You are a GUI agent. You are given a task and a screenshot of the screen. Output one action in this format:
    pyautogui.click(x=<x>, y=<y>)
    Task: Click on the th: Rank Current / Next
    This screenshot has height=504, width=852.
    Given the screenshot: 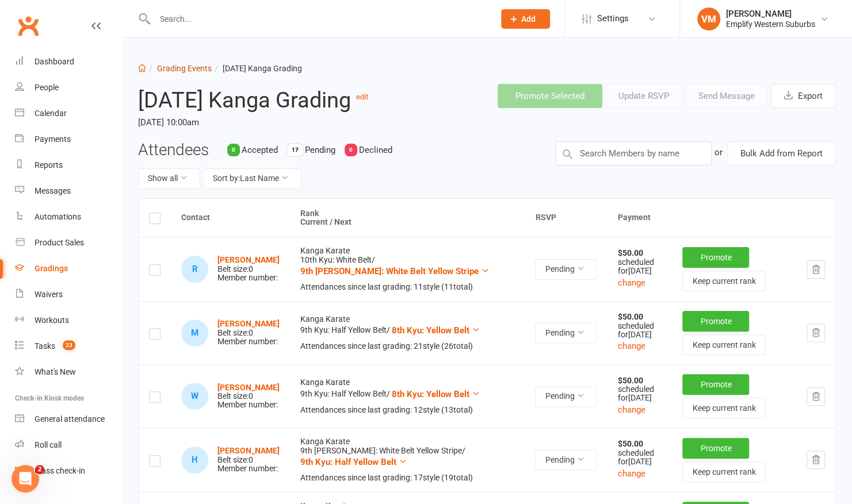 What is the action you would take?
    pyautogui.click(x=408, y=218)
    